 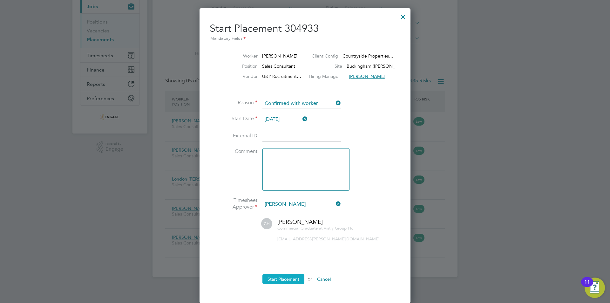 What do you see at coordinates (281, 76) in the screenshot?
I see `span: U&P Recruitment…` at bounding box center [281, 76].